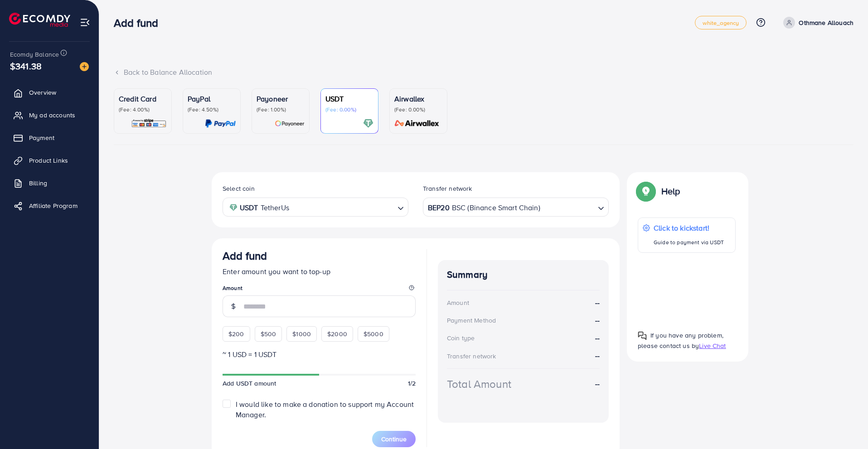 The height and width of the screenshot is (449, 868). I want to click on a: Othmane Allouach, so click(817, 22).